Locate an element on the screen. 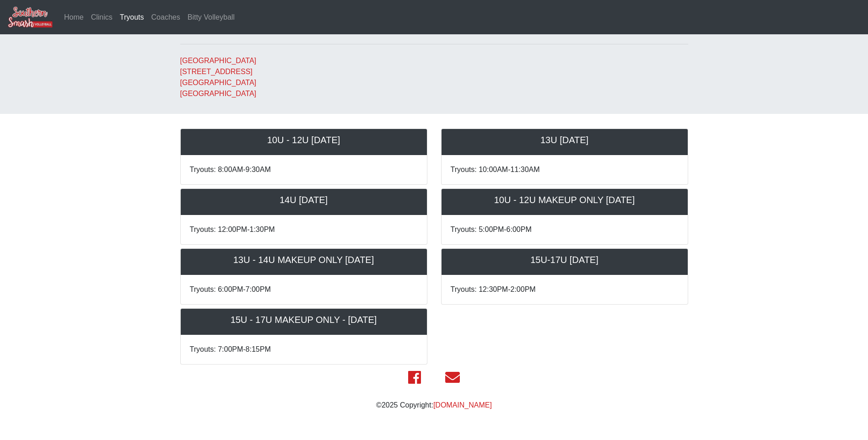 The image size is (868, 440). a: Home is located at coordinates (74, 17).